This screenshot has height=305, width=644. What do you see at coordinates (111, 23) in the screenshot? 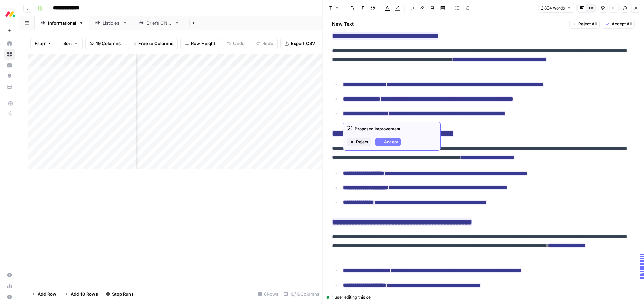
I see `a: Listicles` at bounding box center [111, 23].